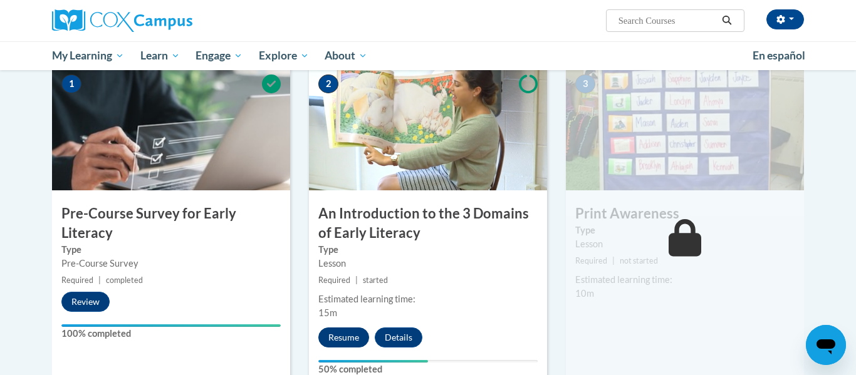 The width and height of the screenshot is (856, 375). What do you see at coordinates (88, 56) in the screenshot?
I see `a: My Learning` at bounding box center [88, 56].